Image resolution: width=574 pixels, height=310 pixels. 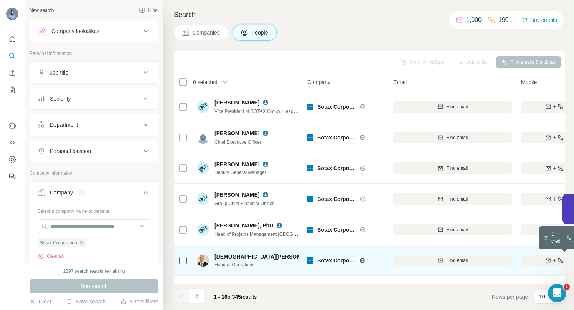 What do you see at coordinates (94, 209) in the screenshot?
I see `div: Select a company name or website` at bounding box center [94, 209].